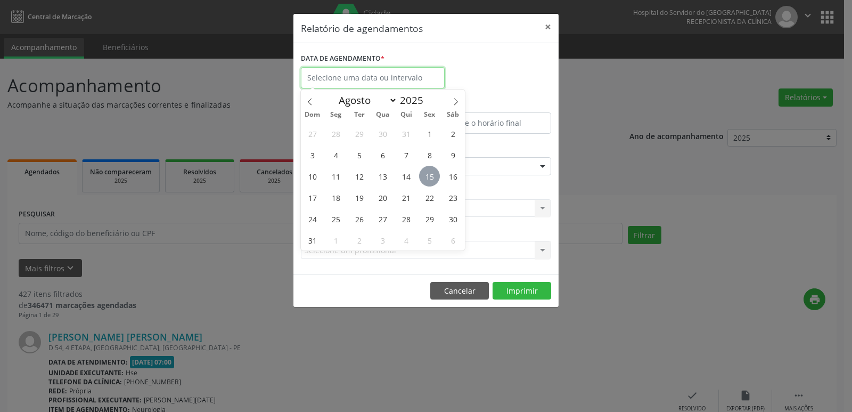 The image size is (852, 412). I want to click on span: Dom, so click(313, 115).